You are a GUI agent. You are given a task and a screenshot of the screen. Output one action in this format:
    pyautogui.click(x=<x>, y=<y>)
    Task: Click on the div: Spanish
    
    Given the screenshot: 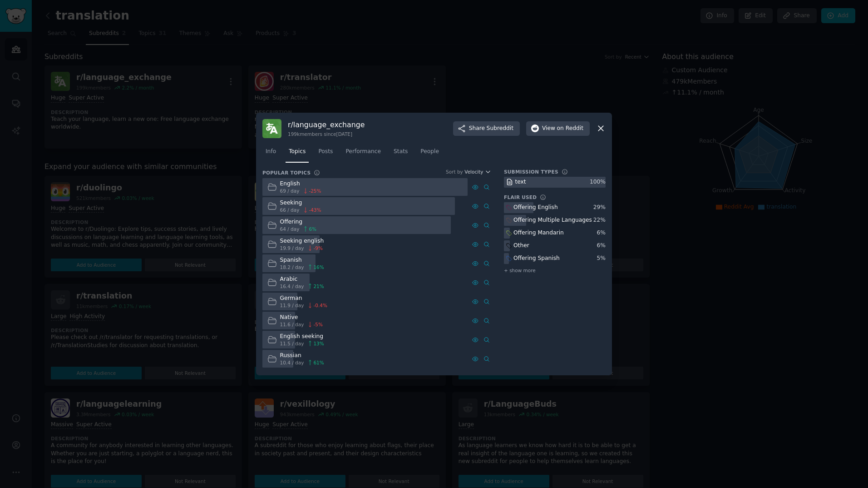 What is the action you would take?
    pyautogui.click(x=302, y=261)
    